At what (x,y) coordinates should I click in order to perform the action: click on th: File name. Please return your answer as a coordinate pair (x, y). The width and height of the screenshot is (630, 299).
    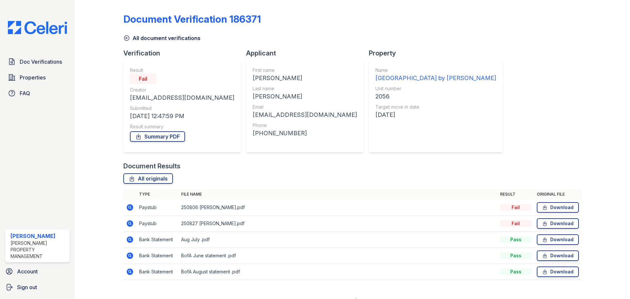
    Looking at the image, I should click on (338, 194).